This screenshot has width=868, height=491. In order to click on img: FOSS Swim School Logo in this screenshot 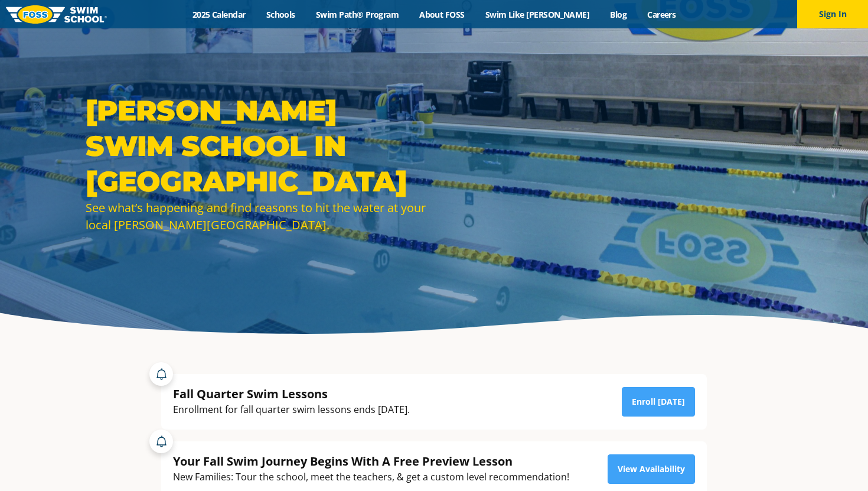, I will do `click(56, 14)`.